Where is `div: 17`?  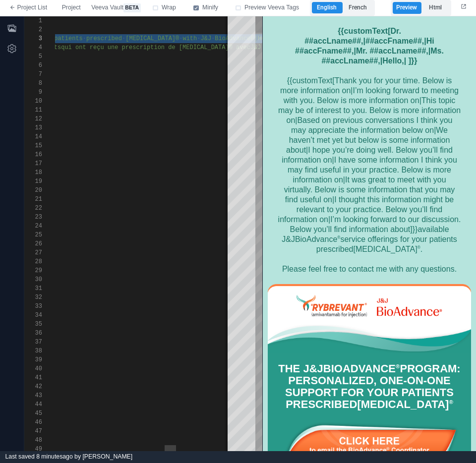
div: 17 is located at coordinates (33, 164).